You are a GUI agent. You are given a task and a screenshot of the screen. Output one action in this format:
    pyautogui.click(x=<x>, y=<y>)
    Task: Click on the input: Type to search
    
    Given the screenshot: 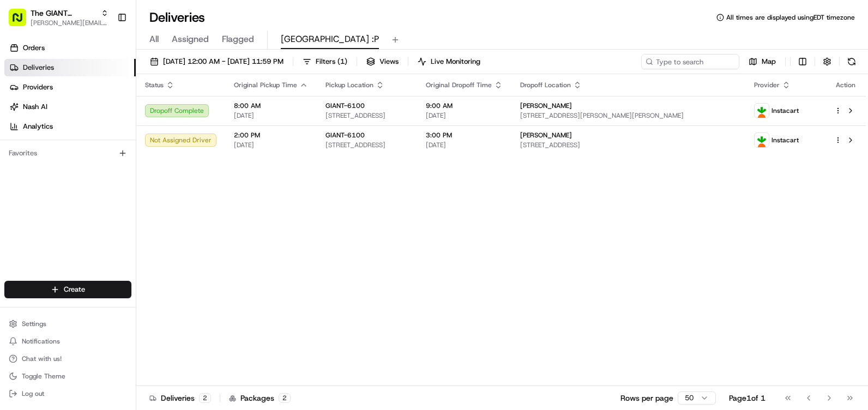 What is the action you would take?
    pyautogui.click(x=690, y=62)
    